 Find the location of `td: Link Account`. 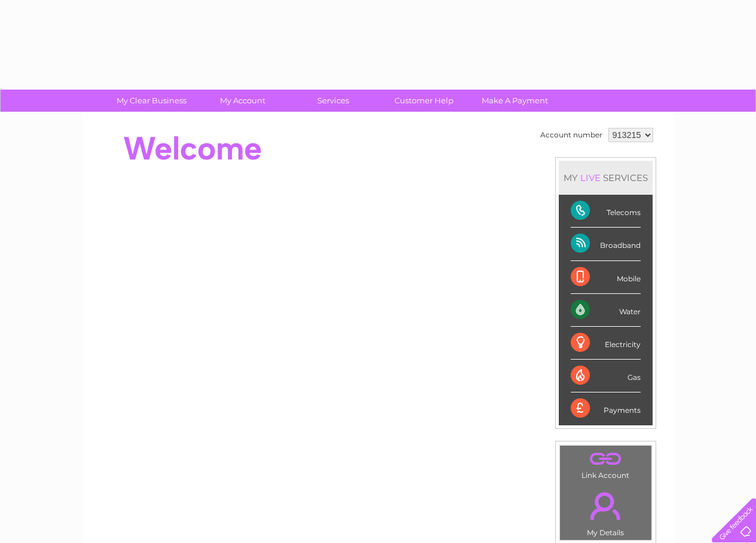

td: Link Account is located at coordinates (605, 463).